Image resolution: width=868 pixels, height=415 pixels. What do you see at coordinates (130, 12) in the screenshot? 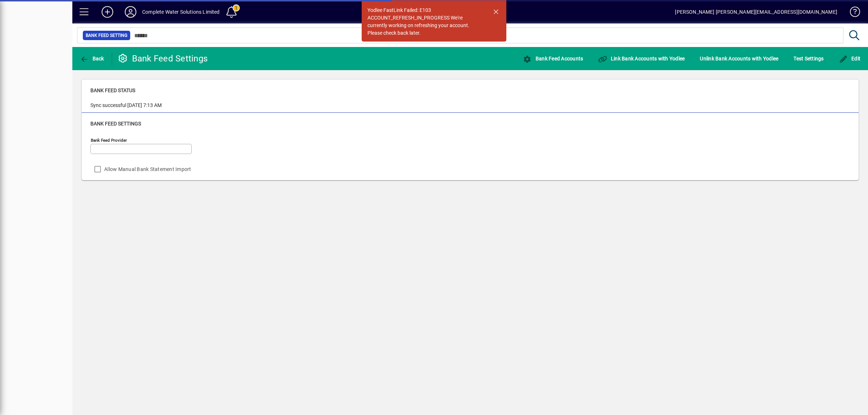
I see `button: Profile` at bounding box center [130, 12].